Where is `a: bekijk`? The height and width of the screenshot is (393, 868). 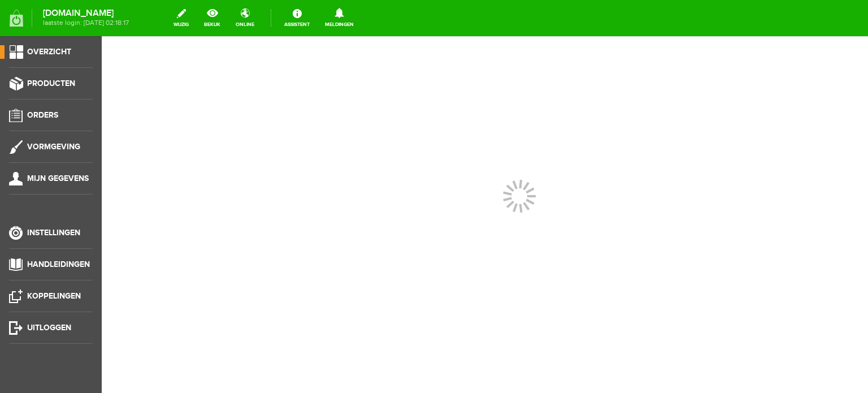 a: bekijk is located at coordinates (212, 18).